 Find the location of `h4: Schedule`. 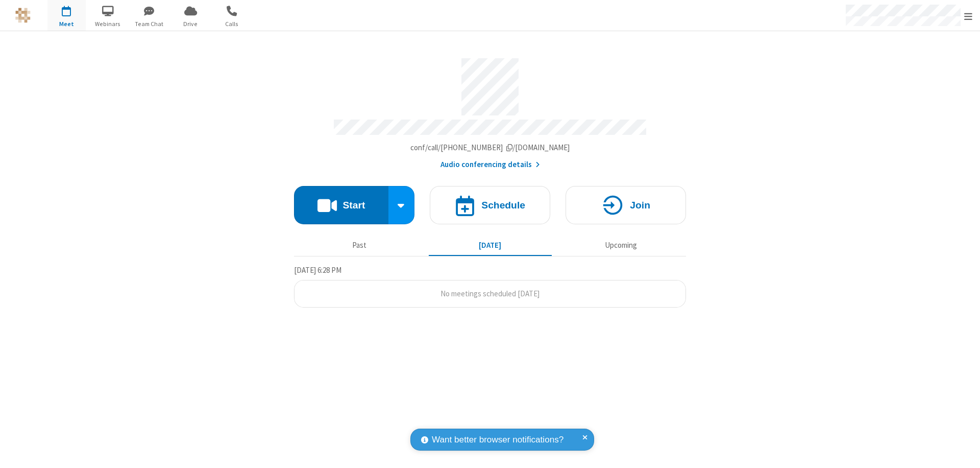

h4: Schedule is located at coordinates (503, 205).